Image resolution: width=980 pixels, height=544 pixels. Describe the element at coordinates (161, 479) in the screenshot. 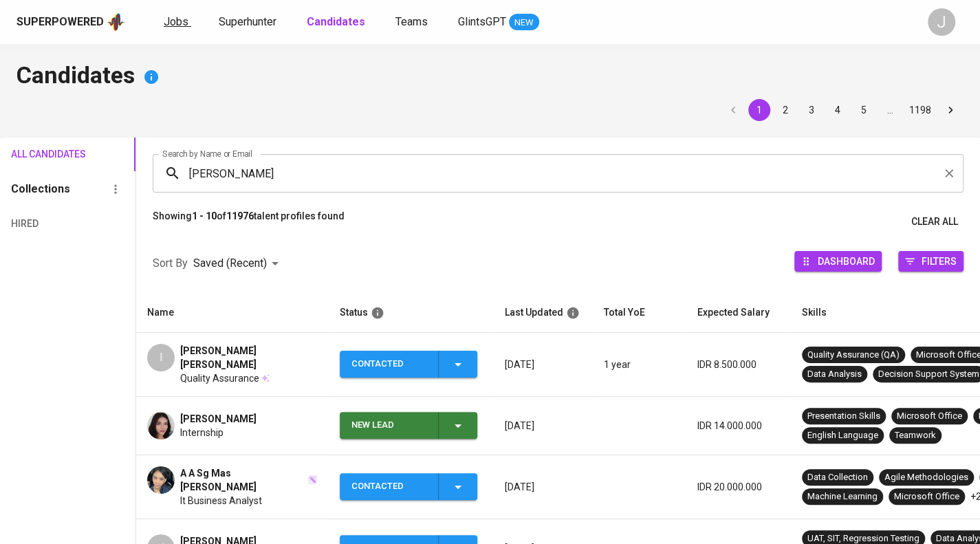

I see `img: d9a52bf8841ace1d6c70901756ed747f.jpg` at that location.